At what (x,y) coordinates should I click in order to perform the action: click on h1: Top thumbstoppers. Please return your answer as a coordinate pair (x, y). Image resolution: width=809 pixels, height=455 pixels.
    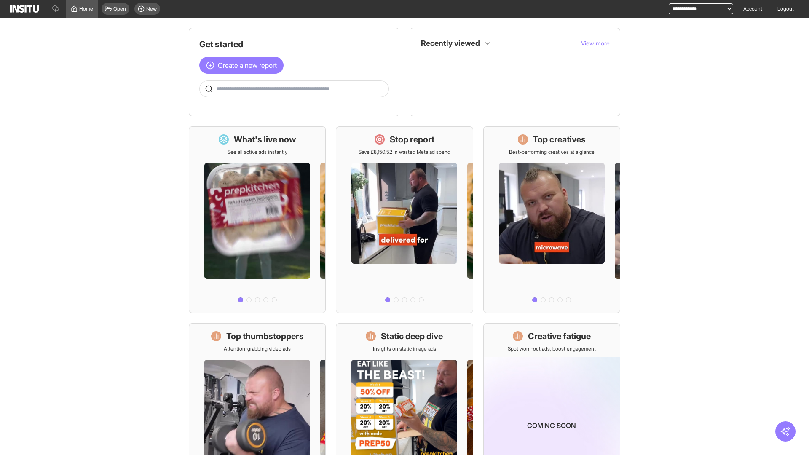
    Looking at the image, I should click on (265, 336).